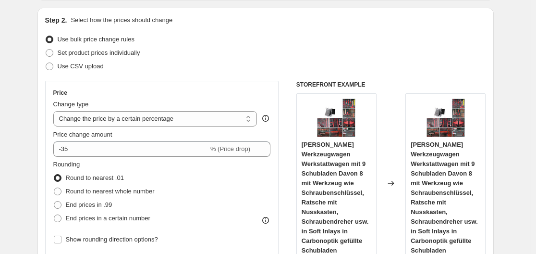  What do you see at coordinates (99, 52) in the screenshot?
I see `span: Set product prices individually` at bounding box center [99, 52].